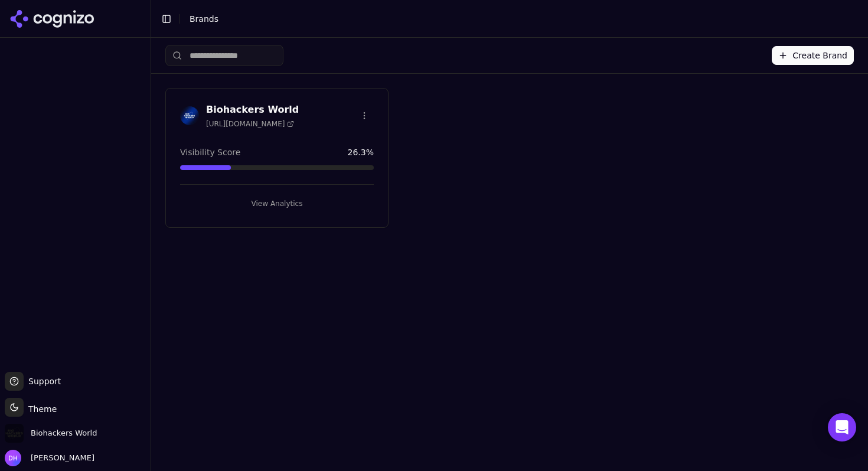 This screenshot has width=868, height=471. I want to click on h3: Biohackers World, so click(252, 110).